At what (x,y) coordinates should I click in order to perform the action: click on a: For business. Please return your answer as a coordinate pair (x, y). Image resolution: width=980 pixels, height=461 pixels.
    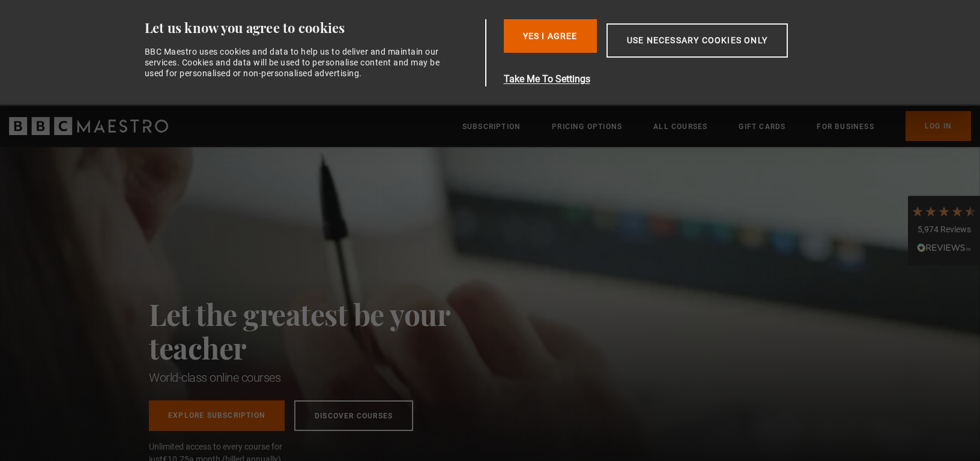
    Looking at the image, I should click on (845, 126).